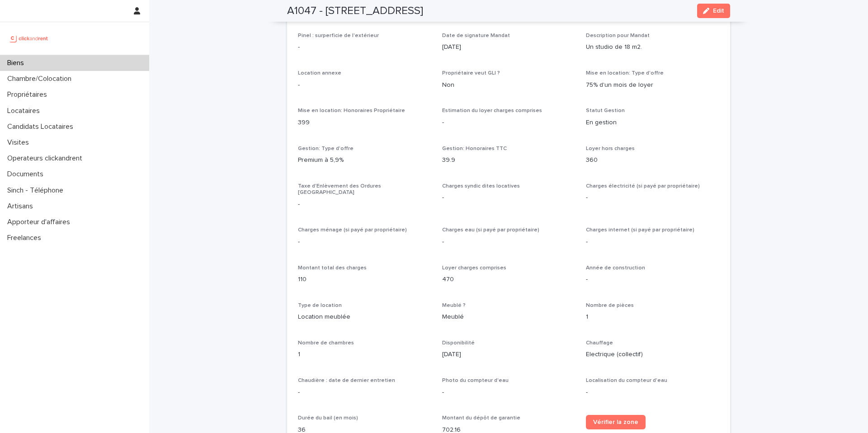 The image size is (868, 433). I want to click on a: Vérifier la zone, so click(615, 422).